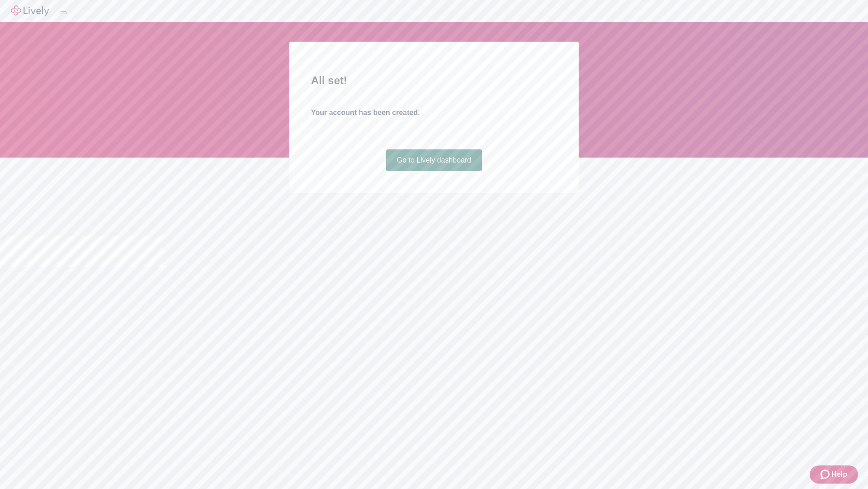 The image size is (868, 489). Describe the element at coordinates (434, 80) in the screenshot. I see `h2: All set!` at that location.